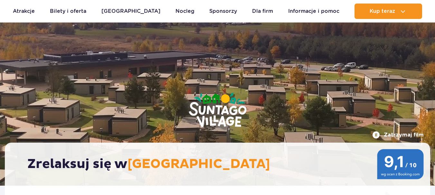 This screenshot has width=435, height=195. What do you see at coordinates (398, 135) in the screenshot?
I see `button: Zatrzymaj film` at bounding box center [398, 135].